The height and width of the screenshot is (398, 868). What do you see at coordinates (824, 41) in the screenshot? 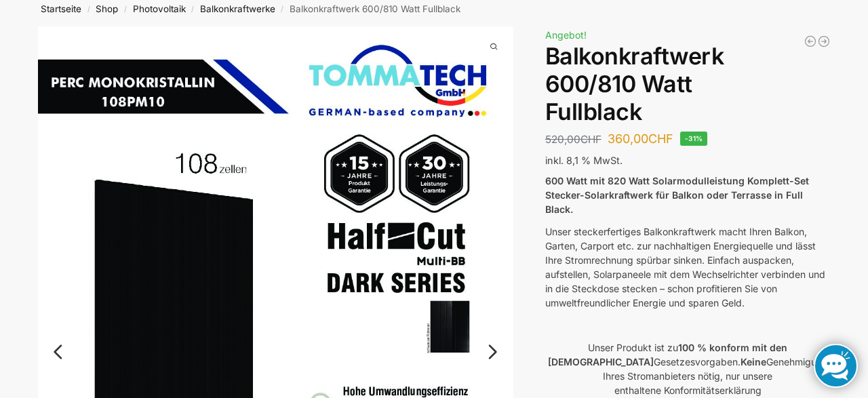
I see `a: Balkonkraftwerk 405/600 Watt erweiterbar` at bounding box center [824, 41].